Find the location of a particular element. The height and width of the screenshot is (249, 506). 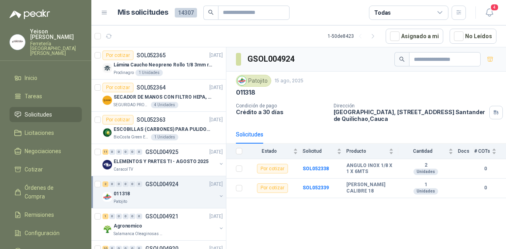

a: Inicio is located at coordinates (46, 78).